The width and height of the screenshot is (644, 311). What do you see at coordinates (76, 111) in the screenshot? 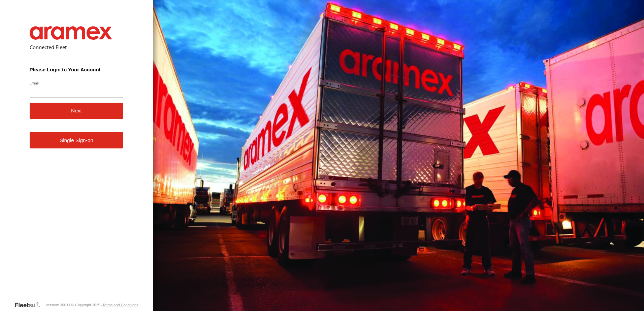
I see `button: Next` at bounding box center [76, 111].